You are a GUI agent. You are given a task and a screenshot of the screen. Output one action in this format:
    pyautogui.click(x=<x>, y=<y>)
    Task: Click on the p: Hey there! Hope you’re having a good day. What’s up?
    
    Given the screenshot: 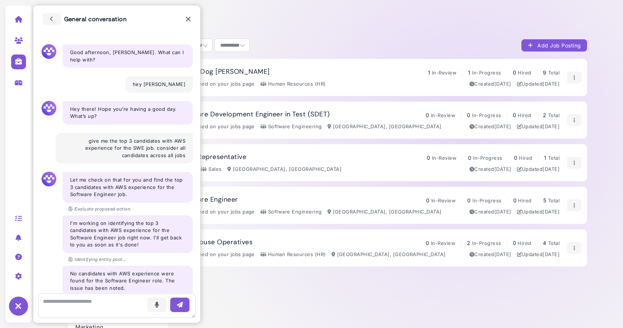 What is the action you would take?
    pyautogui.click(x=128, y=113)
    